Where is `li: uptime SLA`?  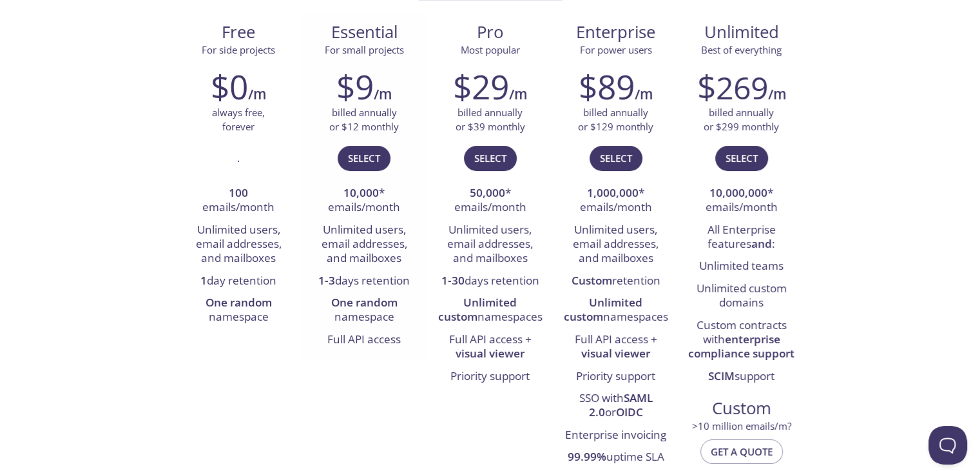 li: uptime SLA is located at coordinates (615, 457).